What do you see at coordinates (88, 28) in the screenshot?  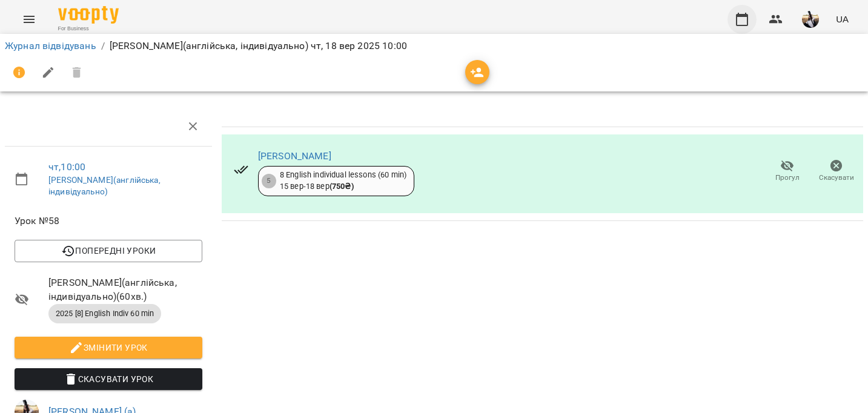 I see `span: For Business` at bounding box center [88, 28].